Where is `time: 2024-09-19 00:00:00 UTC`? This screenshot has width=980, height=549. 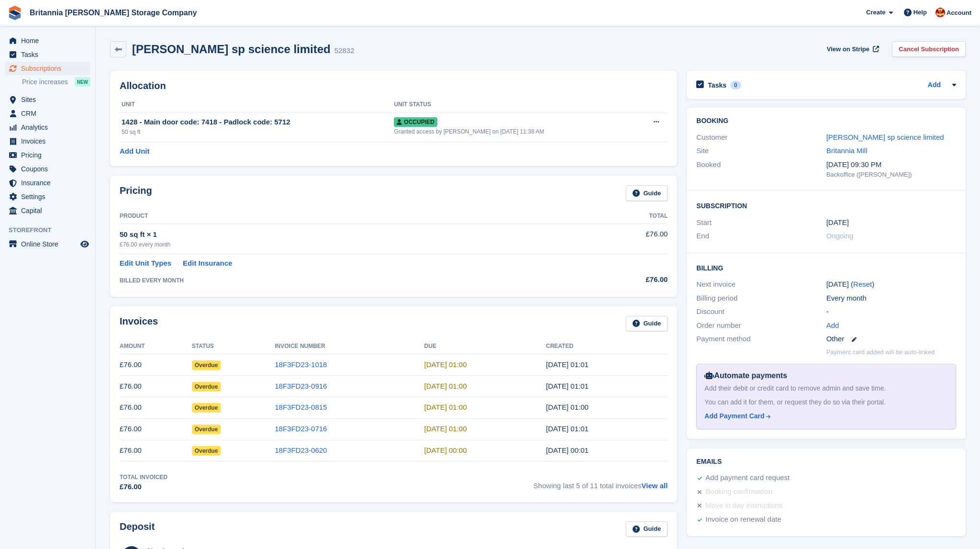
time: 2024-09-19 00:00:00 UTC is located at coordinates (837, 222).